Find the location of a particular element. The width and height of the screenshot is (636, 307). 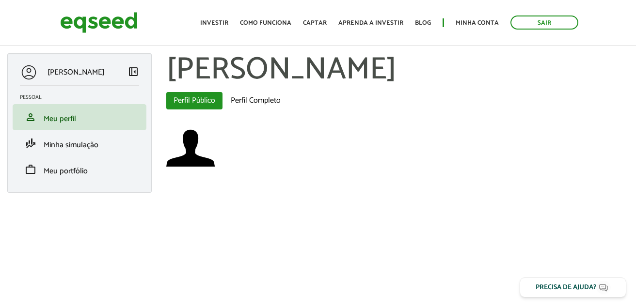

a: Blog is located at coordinates (422, 23).